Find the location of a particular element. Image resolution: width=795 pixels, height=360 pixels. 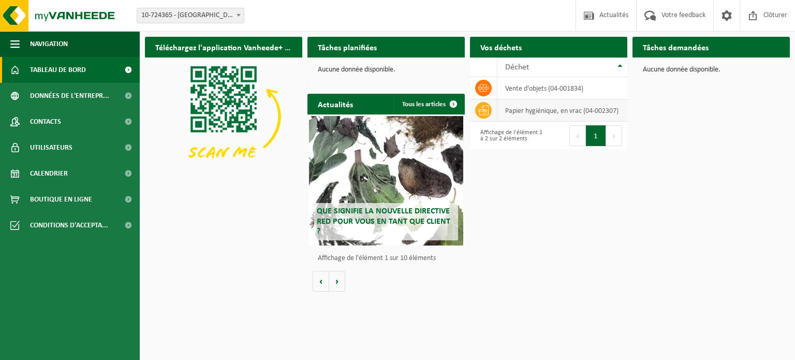

span: Utilisateurs is located at coordinates (51, 148).